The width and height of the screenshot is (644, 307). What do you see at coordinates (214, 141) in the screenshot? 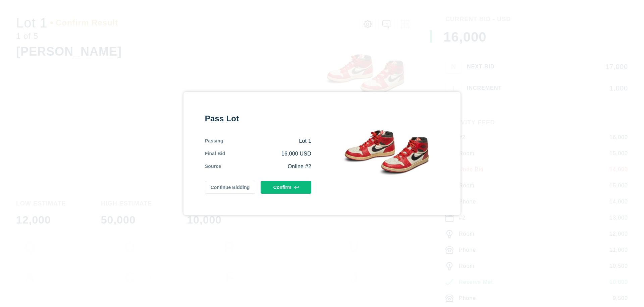
I see `div: Passing` at bounding box center [214, 141].